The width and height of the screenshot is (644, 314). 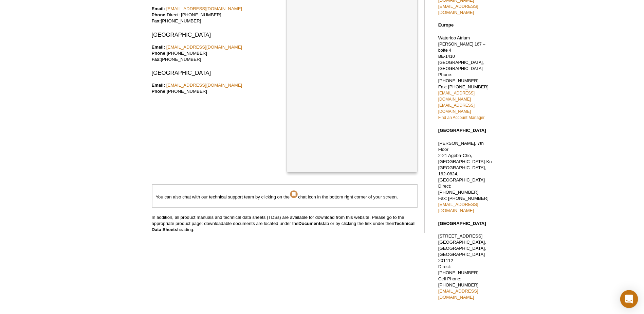 What do you see at coordinates (311, 223) in the screenshot?
I see `strong: Documents` at bounding box center [311, 223].